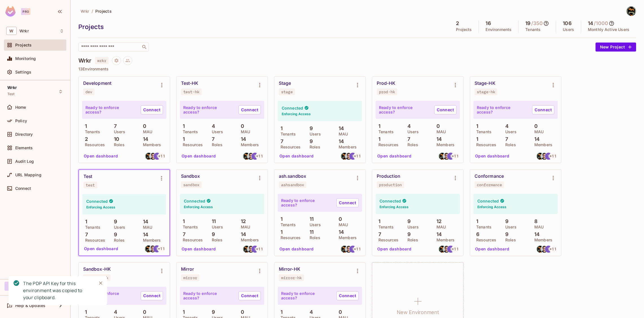 This screenshot has height=318, width=644. Describe the element at coordinates (457, 23) in the screenshot. I see `h5: 2` at that location.